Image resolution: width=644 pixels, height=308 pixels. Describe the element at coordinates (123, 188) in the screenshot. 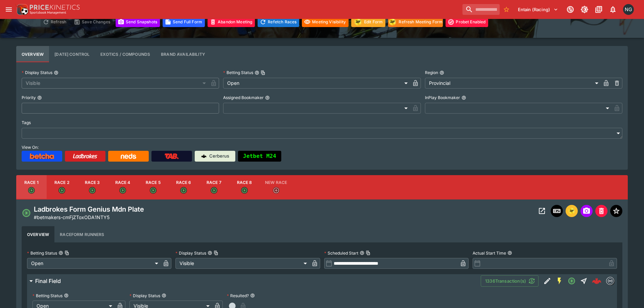

I see `button: Race 4` at that location.